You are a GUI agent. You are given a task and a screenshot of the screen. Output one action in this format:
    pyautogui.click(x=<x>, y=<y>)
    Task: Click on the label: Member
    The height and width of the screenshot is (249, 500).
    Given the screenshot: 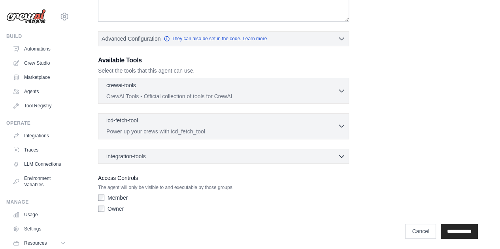 What is the action you would take?
    pyautogui.click(x=117, y=198)
    